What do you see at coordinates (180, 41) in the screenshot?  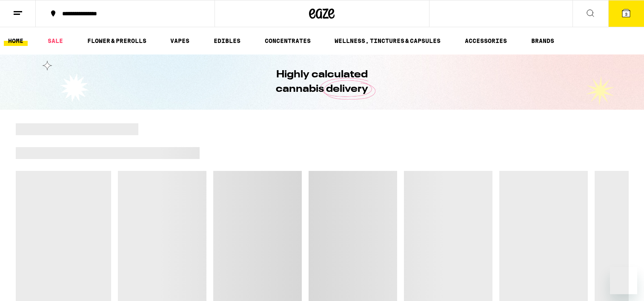 I see `a: VAPES` at bounding box center [180, 41].